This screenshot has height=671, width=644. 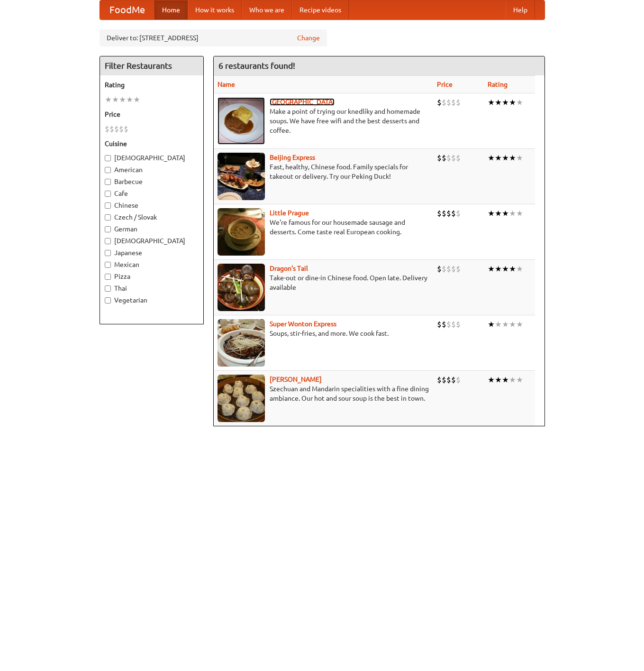 What do you see at coordinates (108, 300) in the screenshot?
I see `input: Vegetarian` at bounding box center [108, 300].